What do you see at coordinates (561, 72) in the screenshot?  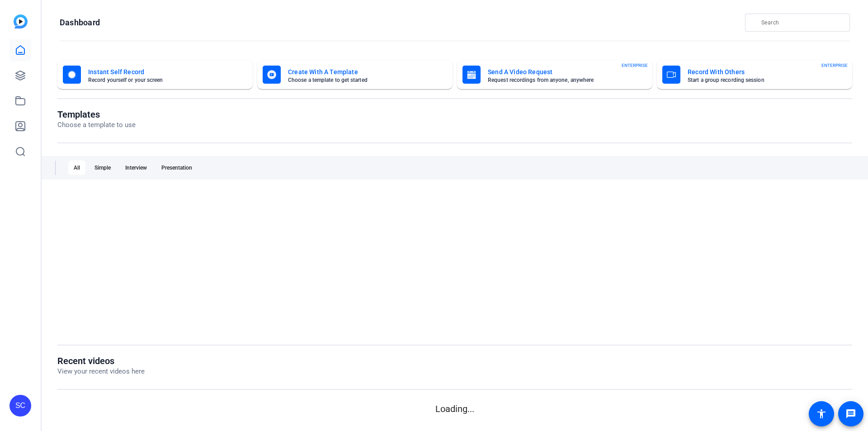 I see `mat-card-title: Send A Video Request` at bounding box center [561, 72].